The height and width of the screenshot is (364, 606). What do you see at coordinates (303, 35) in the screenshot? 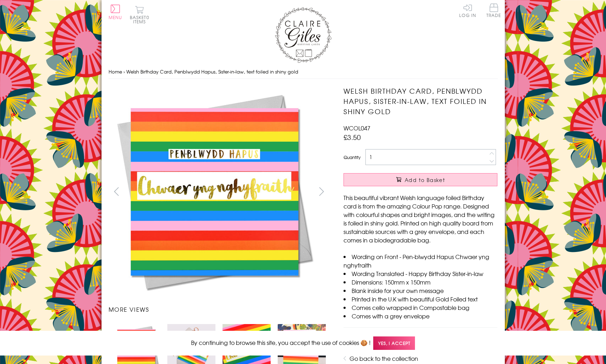
I see `img: Claire Giles Greetings Cards` at bounding box center [303, 35].